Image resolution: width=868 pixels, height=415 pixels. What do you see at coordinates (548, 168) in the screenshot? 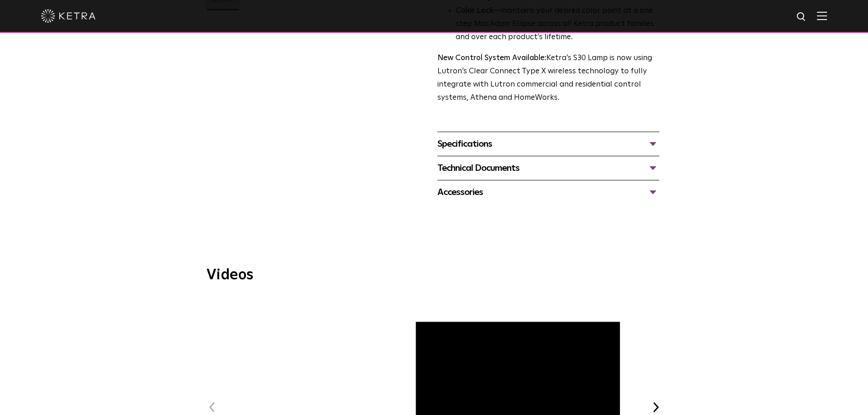
I see `div: Technical Documents` at bounding box center [548, 168].